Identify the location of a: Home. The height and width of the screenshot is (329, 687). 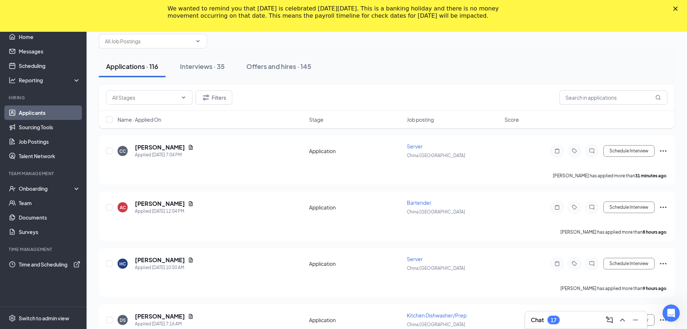
(49, 37).